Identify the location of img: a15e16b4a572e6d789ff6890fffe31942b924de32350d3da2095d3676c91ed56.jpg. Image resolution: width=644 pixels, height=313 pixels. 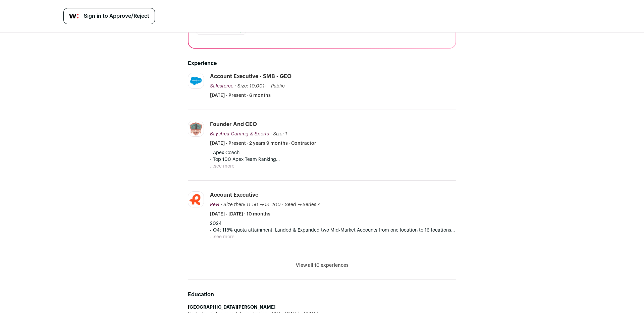
(196, 81).